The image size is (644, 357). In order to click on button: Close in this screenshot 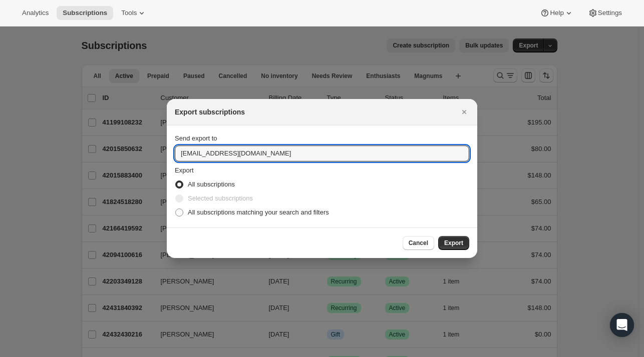, I will do `click(464, 112)`.